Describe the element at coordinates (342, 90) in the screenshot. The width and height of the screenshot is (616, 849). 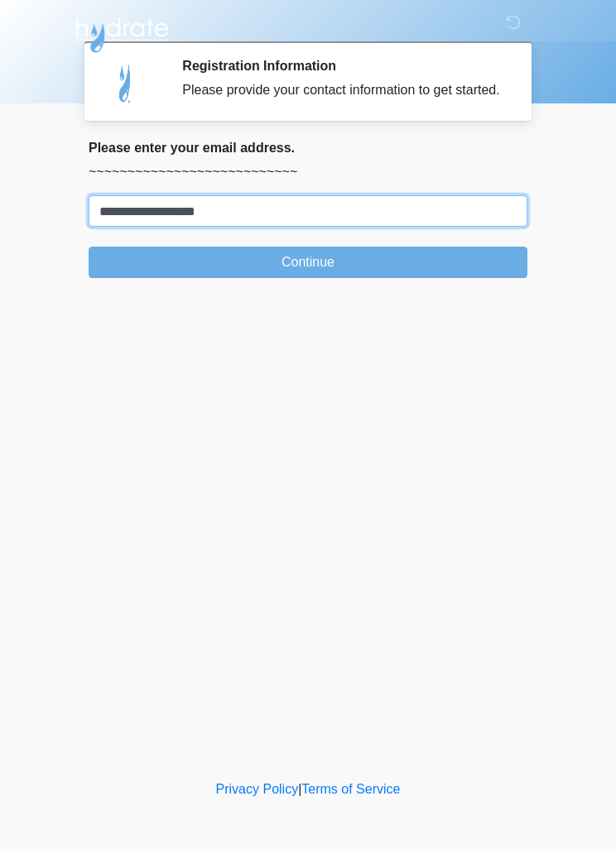
I see `div: Please provide your contact information to get started.` at that location.